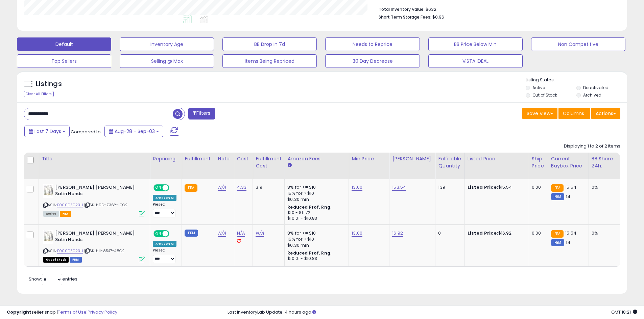 This screenshot has width=644, height=319. I want to click on span: Last 7 Days, so click(47, 132).